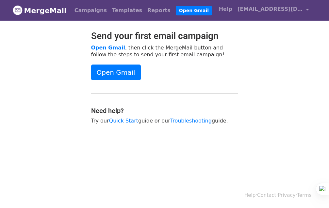  I want to click on div: Chat Widget, so click(313, 192).